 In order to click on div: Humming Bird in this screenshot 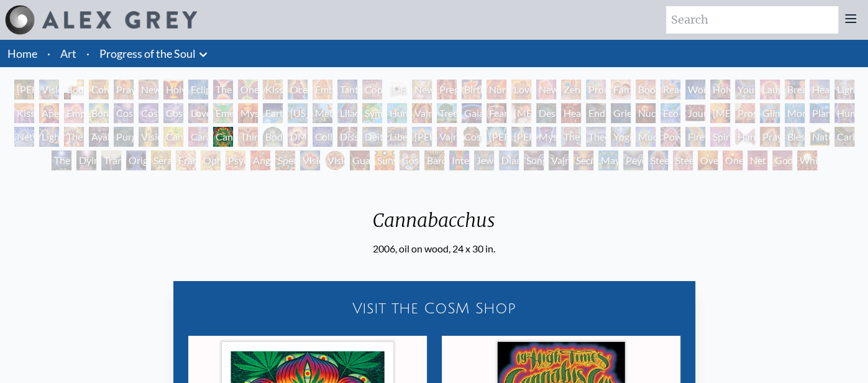, I will do `click(398, 113)`.